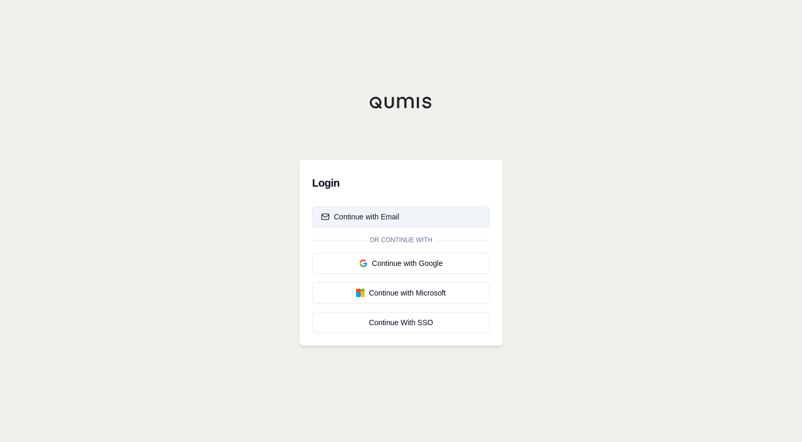  I want to click on span: Or continue with, so click(401, 240).